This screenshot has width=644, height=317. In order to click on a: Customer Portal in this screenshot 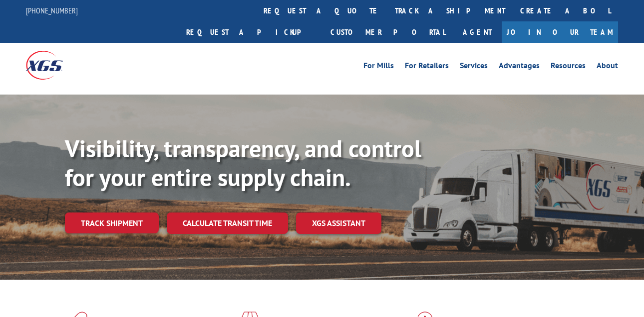, I will do `click(388, 32)`.